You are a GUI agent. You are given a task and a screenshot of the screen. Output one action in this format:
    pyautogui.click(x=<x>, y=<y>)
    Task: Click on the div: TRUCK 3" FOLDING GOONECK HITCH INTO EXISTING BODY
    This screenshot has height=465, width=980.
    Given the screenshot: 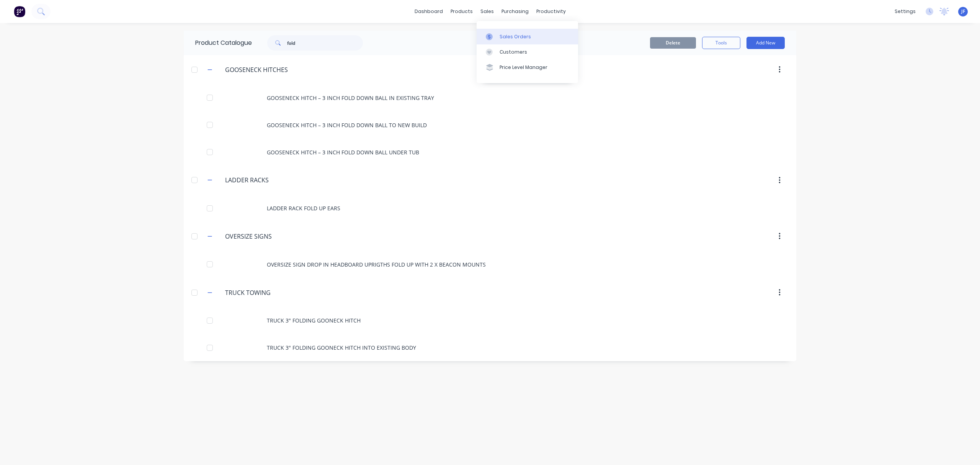 What is the action you would take?
    pyautogui.click(x=490, y=348)
    